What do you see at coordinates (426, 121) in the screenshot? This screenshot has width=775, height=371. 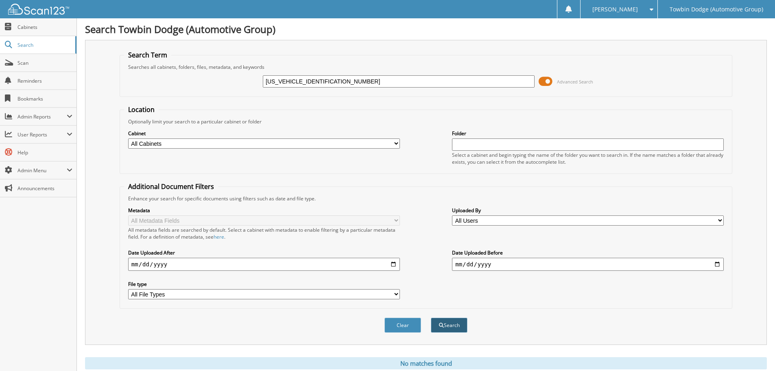 I see `div: Optionally limit your search to a particular cabinet or folder` at bounding box center [426, 121].